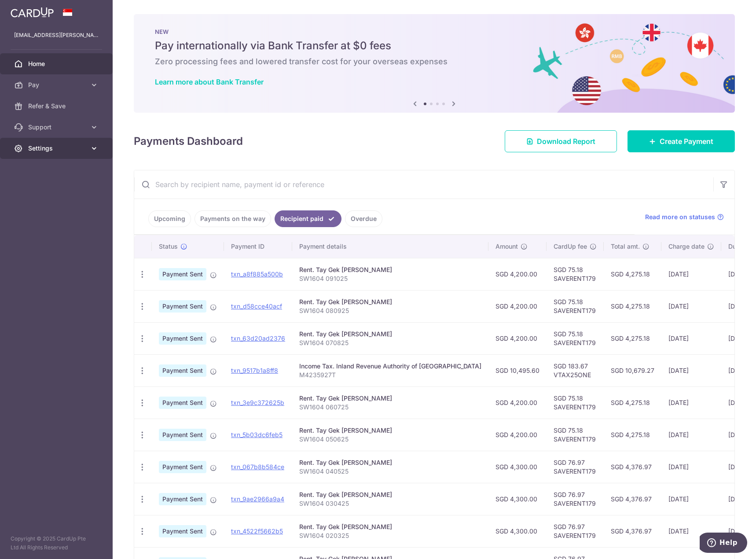  What do you see at coordinates (57, 63) in the screenshot?
I see `span: Home` at bounding box center [57, 63].